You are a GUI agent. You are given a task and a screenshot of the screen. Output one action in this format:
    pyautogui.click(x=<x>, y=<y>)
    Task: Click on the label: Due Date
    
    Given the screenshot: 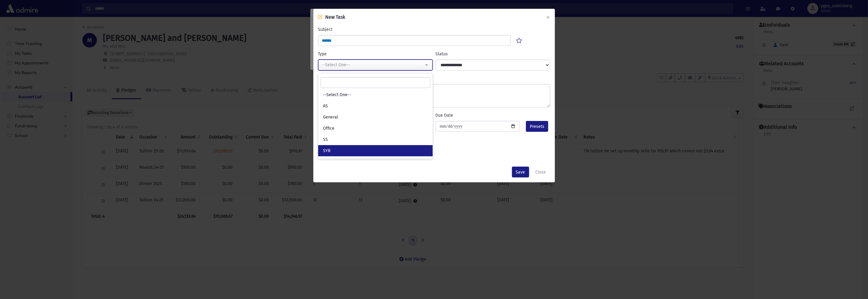 What is the action you would take?
    pyautogui.click(x=445, y=115)
    